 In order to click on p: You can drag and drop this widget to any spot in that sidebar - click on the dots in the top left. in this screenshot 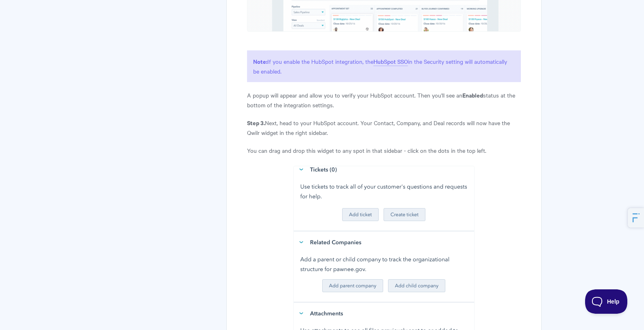, I will do `click(383, 150)`.